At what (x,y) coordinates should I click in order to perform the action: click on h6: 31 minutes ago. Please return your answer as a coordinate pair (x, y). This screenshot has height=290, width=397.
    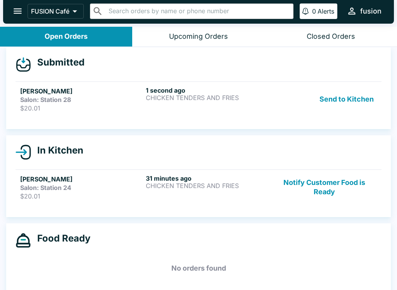
    Looking at the image, I should click on (207, 178).